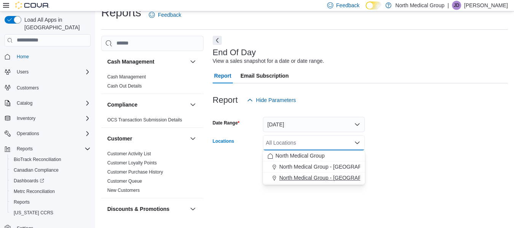 Image resolution: width=514 pixels, height=228 pixels. Describe the element at coordinates (28, 88) in the screenshot. I see `a: Customers` at that location.